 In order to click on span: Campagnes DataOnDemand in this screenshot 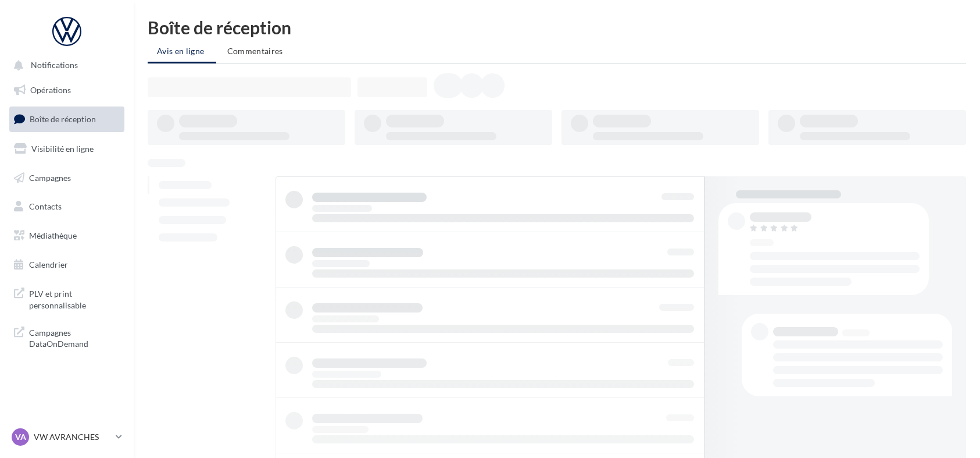, I will do `click(74, 337)`.